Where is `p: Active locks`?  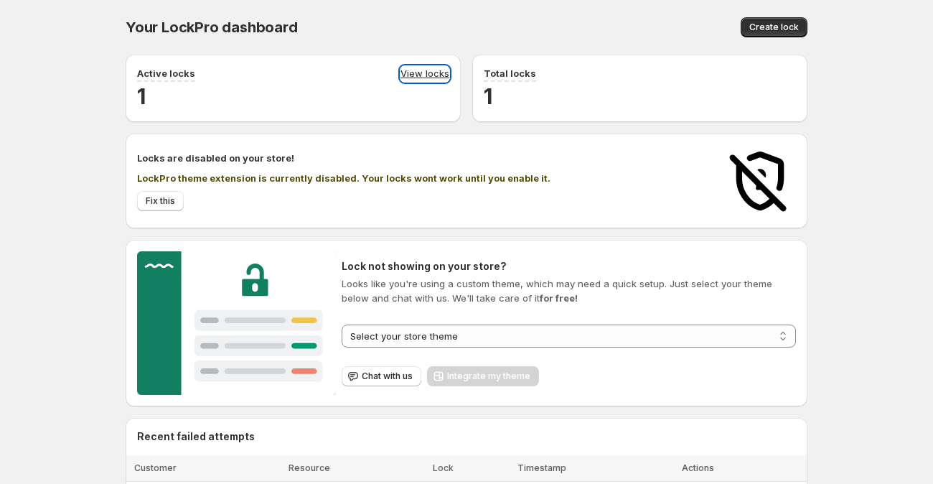
p: Active locks is located at coordinates (166, 73).